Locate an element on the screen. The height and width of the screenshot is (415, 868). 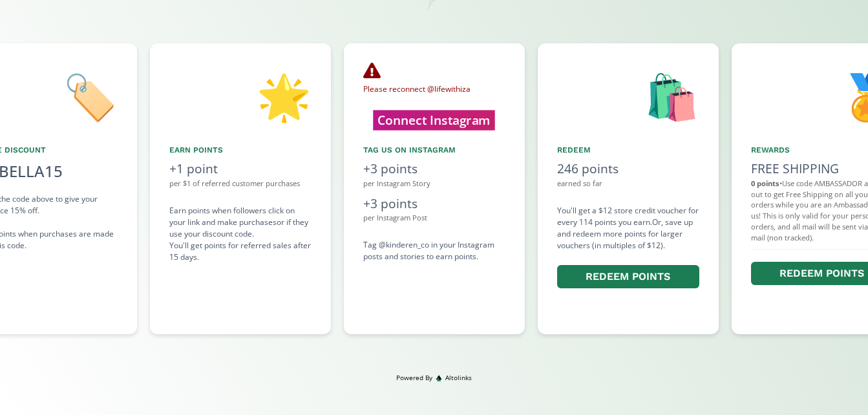
div: +1 point is located at coordinates (241, 169).